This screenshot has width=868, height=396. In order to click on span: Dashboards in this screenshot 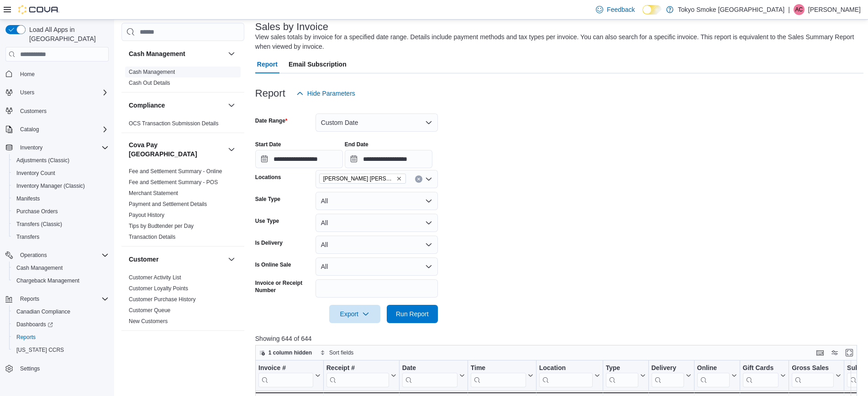, I will do `click(61, 324)`.